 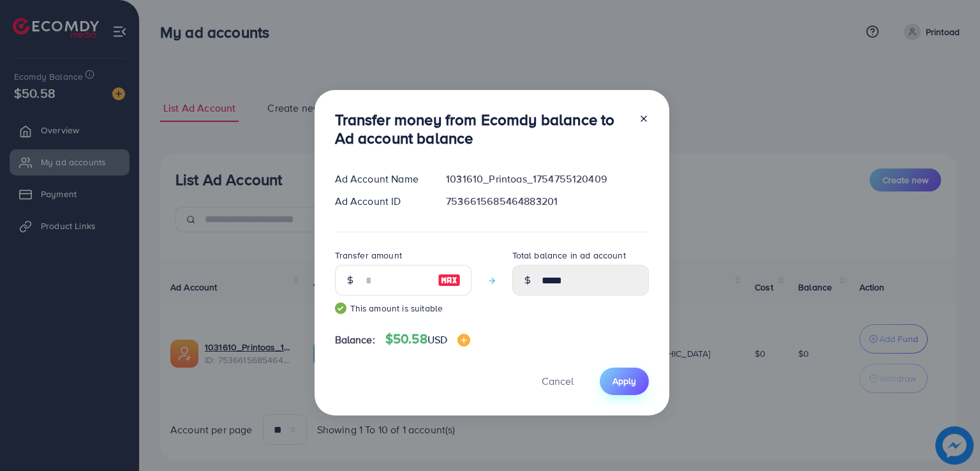 What do you see at coordinates (427, 339) in the screenshot?
I see `h4: $50.58` at bounding box center [427, 339].